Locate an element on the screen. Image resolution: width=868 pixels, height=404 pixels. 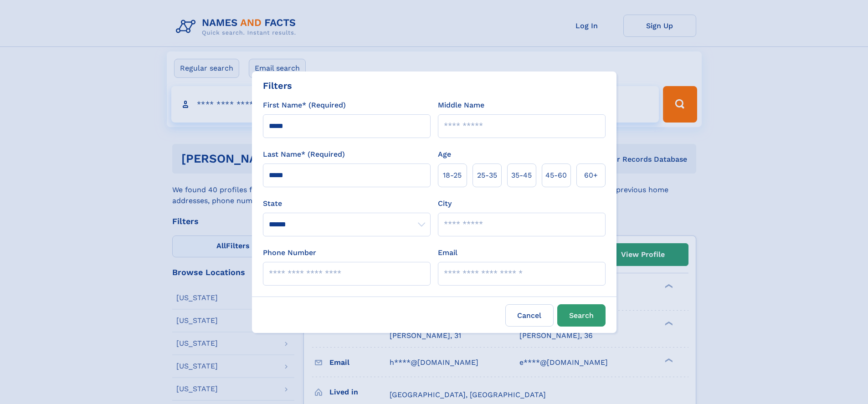
label: Email is located at coordinates (447, 253).